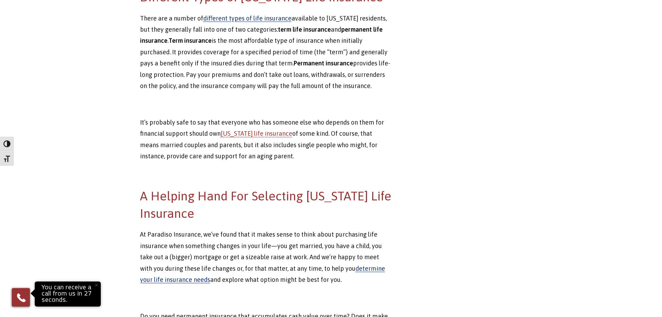 This screenshot has height=317, width=662. What do you see at coordinates (305, 29) in the screenshot?
I see `strong: term life insurance` at bounding box center [305, 29].